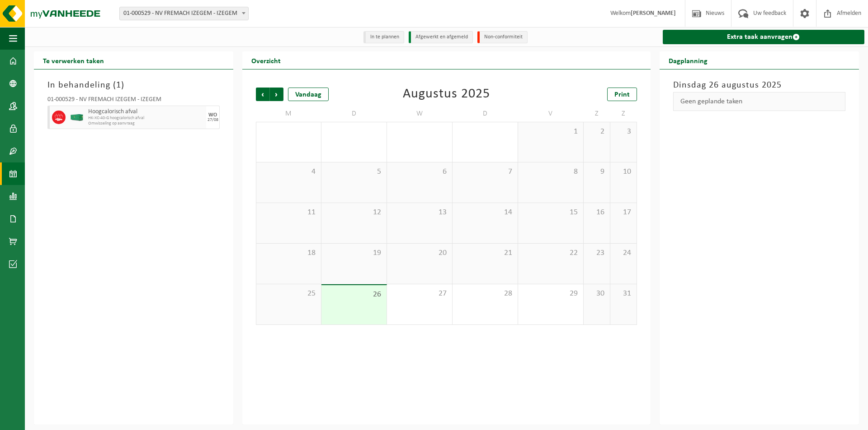 This screenshot has width=868, height=430. Describe the element at coordinates (420, 213) in the screenshot. I see `span: 13` at that location.